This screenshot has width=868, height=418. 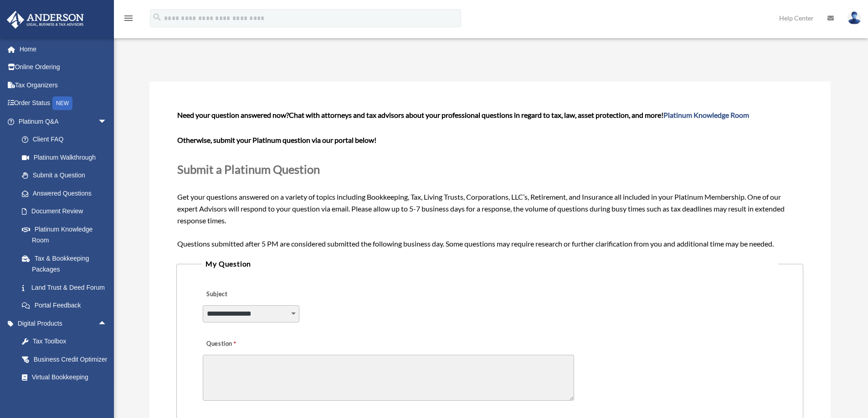 What do you see at coordinates (45, 19) in the screenshot?
I see `img: Anderson Advisors Platinum Portal` at bounding box center [45, 19].